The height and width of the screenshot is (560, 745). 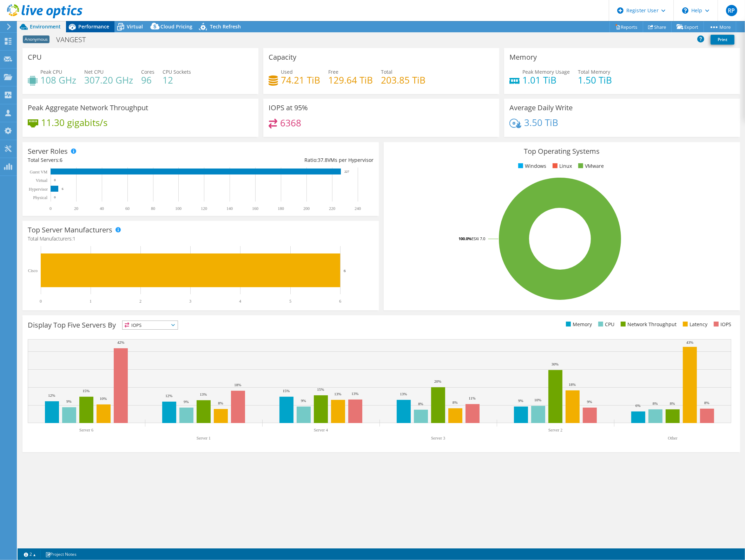 What do you see at coordinates (347, 172) in the screenshot?
I see `text: 227` at bounding box center [347, 172].